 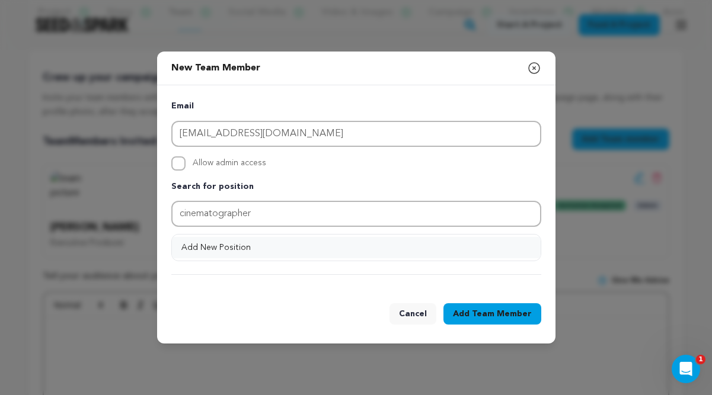 What do you see at coordinates (356, 248) in the screenshot?
I see `button: Add New Position` at bounding box center [356, 248].